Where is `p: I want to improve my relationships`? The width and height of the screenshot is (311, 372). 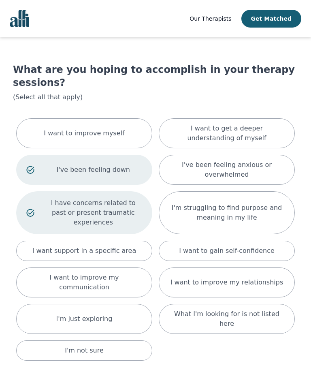
p: I want to improve my relationships is located at coordinates (227, 282).